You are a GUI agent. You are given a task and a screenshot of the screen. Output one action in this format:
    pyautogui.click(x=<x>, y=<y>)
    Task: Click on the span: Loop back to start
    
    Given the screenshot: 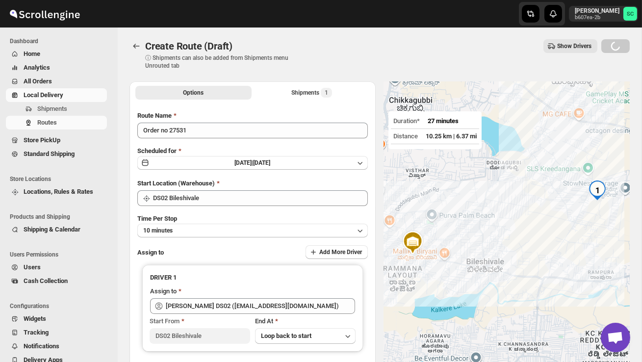 What is the action you would take?
    pyautogui.click(x=286, y=336)
    